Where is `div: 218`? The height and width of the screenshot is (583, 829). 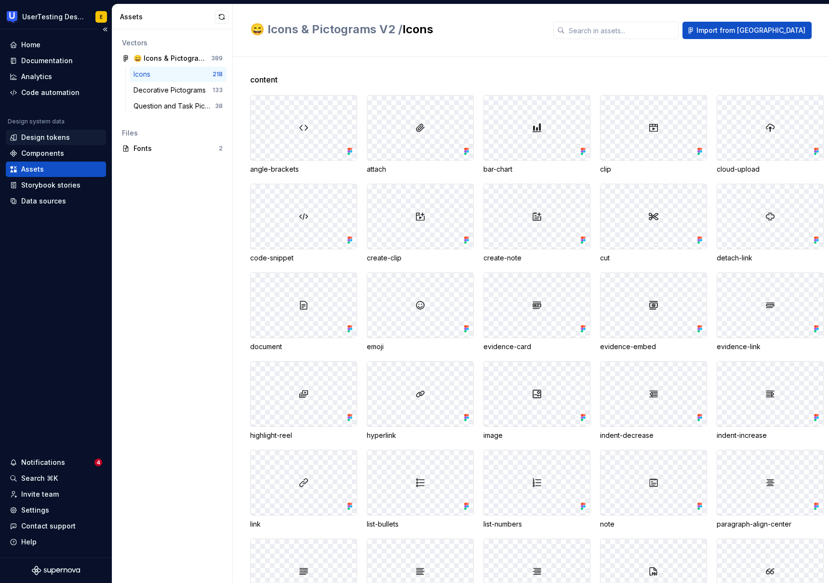 div: 218 is located at coordinates (217, 74).